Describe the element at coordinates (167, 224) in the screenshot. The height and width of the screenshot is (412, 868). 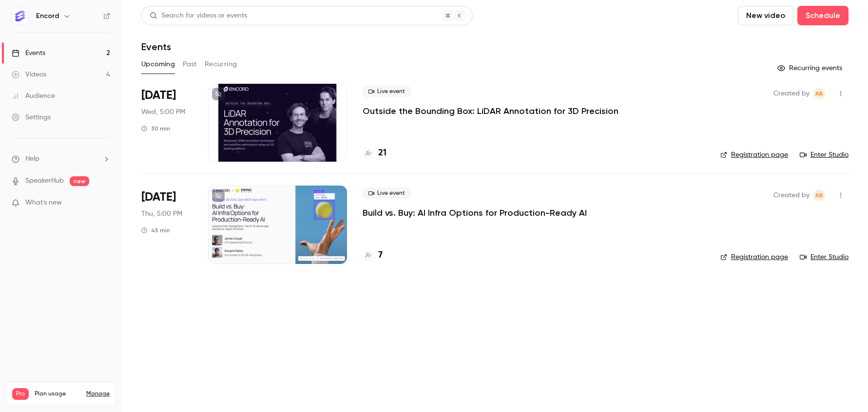
I see `div: Aug 28 Thu, 5:00 PM (Europe/London)` at that location.